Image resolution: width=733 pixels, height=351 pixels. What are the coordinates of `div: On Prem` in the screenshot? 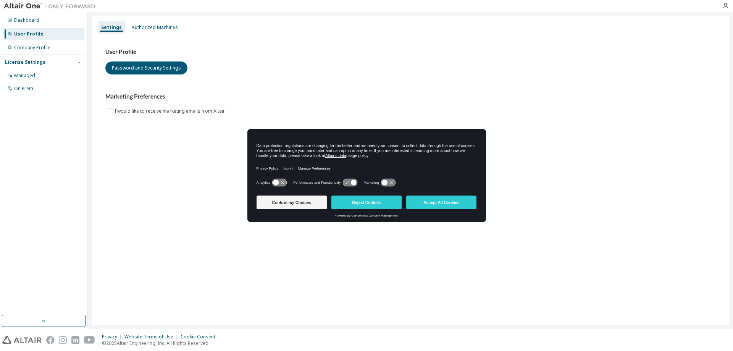 It's located at (24, 89).